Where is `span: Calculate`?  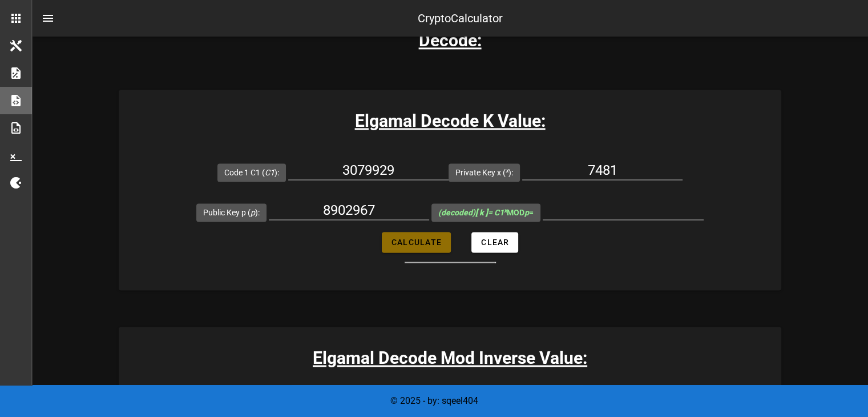
span: Calculate is located at coordinates (416, 242).